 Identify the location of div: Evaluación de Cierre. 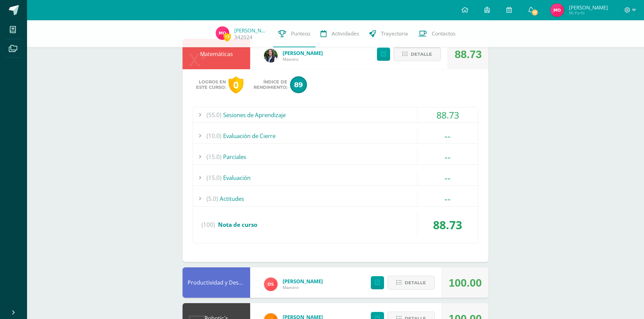
(335, 136).